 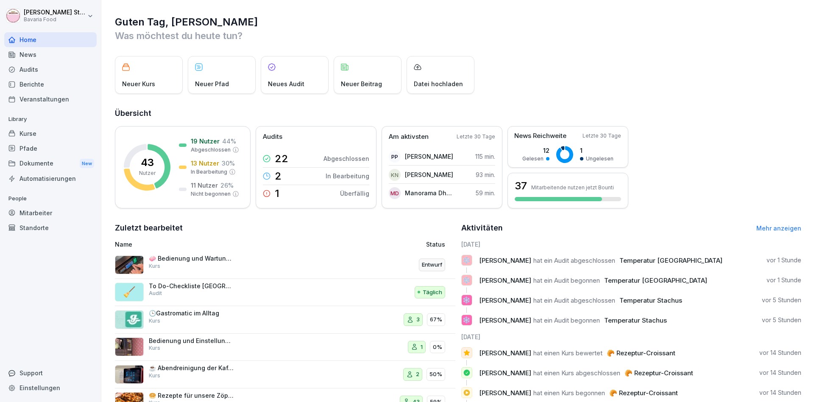 What do you see at coordinates (273, 137) in the screenshot?
I see `p: Audits` at bounding box center [273, 137].